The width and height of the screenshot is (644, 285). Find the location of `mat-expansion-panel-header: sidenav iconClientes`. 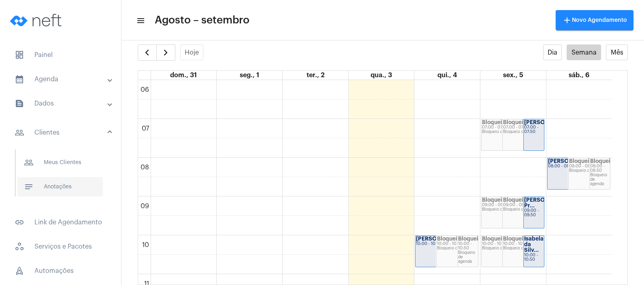

mat-expansion-panel-header: sidenav iconClientes is located at coordinates (63, 133).